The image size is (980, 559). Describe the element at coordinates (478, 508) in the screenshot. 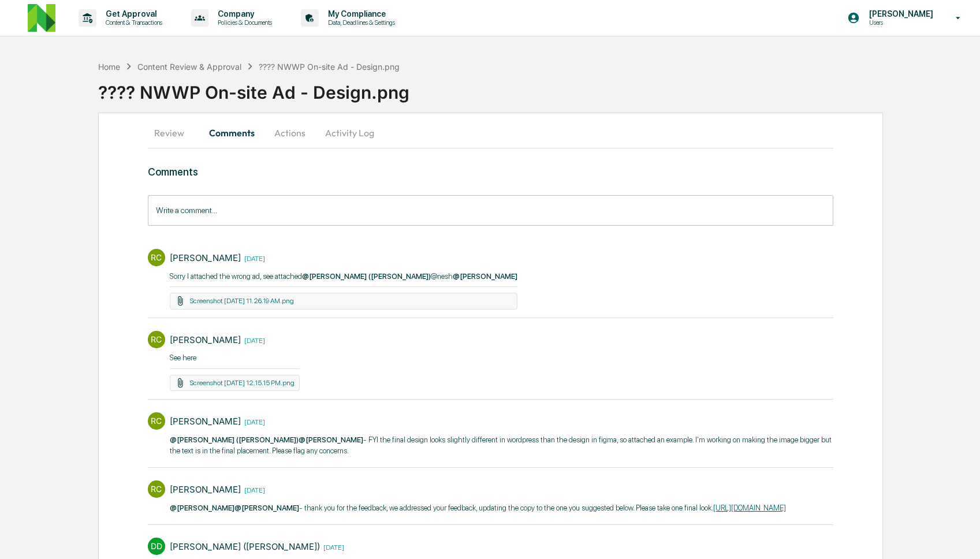

I see `p: ​ - thank you for the feedback, we addressed your feedback, updating the copy to the one you sugg...` at that location.